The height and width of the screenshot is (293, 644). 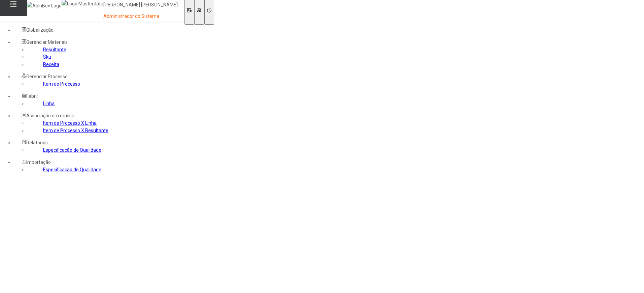 What do you see at coordinates (50, 115) in the screenshot?
I see `span: Associação em massa` at bounding box center [50, 115].